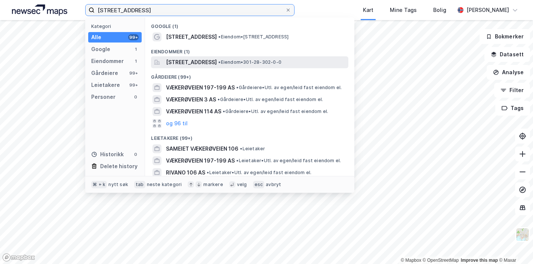 The height and width of the screenshot is (264, 533). Describe the element at coordinates (250, 24) in the screenshot. I see `div: Google (1)` at that location.